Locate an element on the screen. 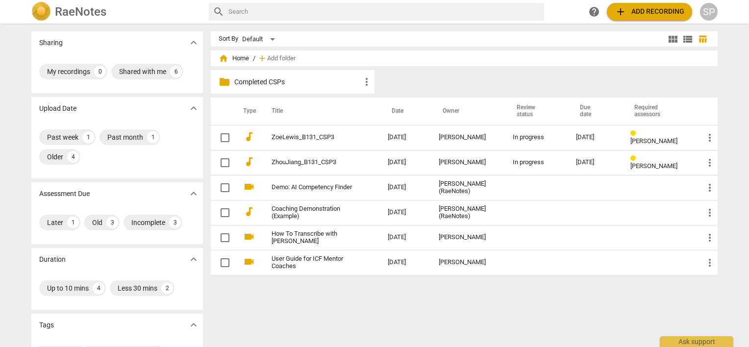  a: LogoRaeNotes is located at coordinates (116, 12).